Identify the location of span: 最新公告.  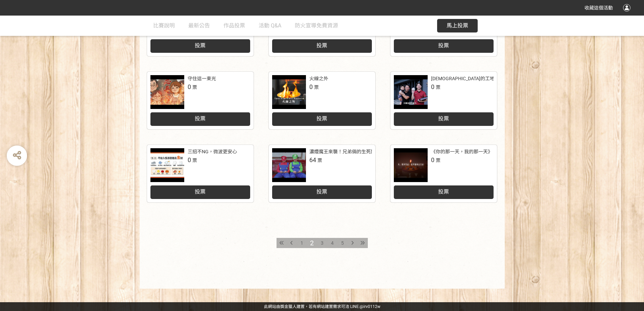
(199, 26).